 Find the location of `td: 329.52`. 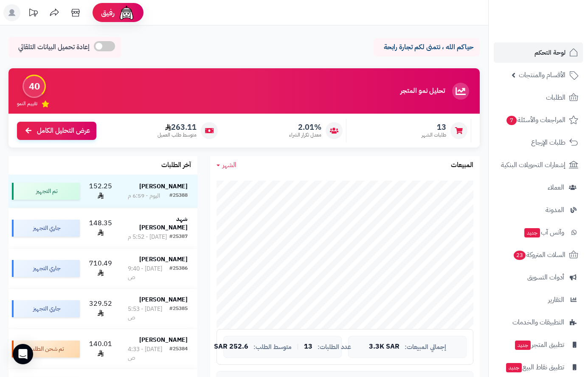

td: 329.52 is located at coordinates (101, 309).